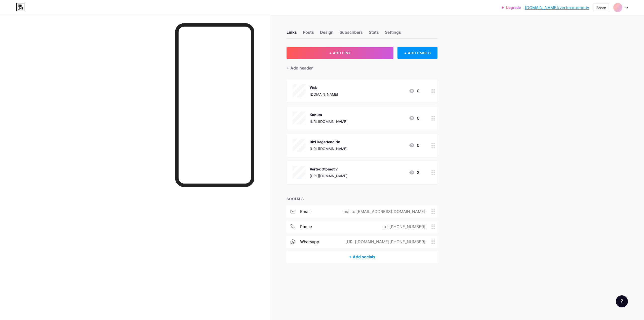  Describe the element at coordinates (417, 53) in the screenshot. I see `div: + ADD EMBED` at that location.